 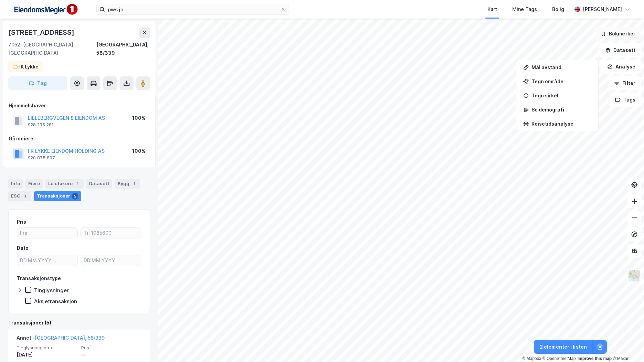 I want to click on button: Tags, so click(x=625, y=100).